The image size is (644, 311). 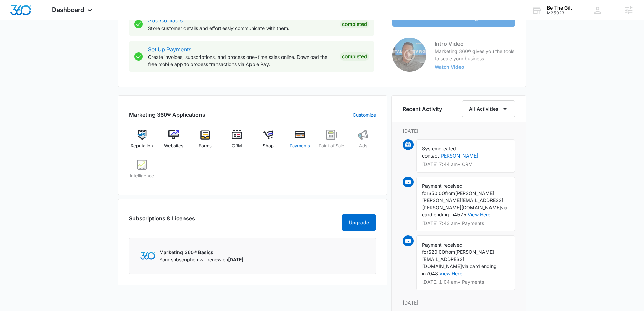 I want to click on a: Add Contacts, so click(x=166, y=21).